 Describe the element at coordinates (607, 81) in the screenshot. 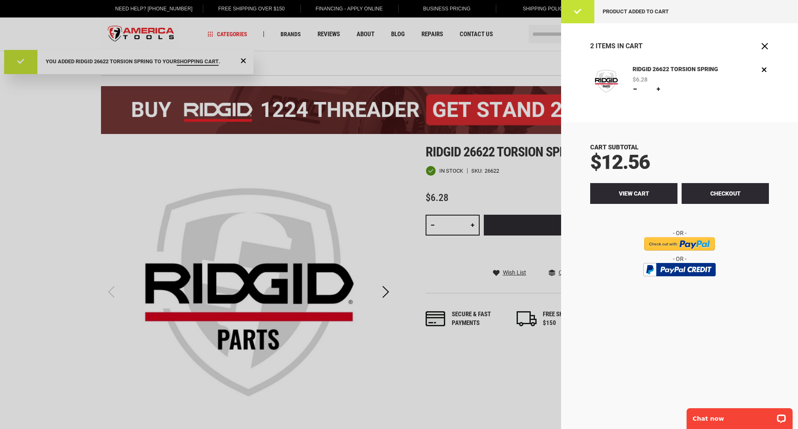

I see `img: RIDGID 26622 TORSION SPRING` at that location.